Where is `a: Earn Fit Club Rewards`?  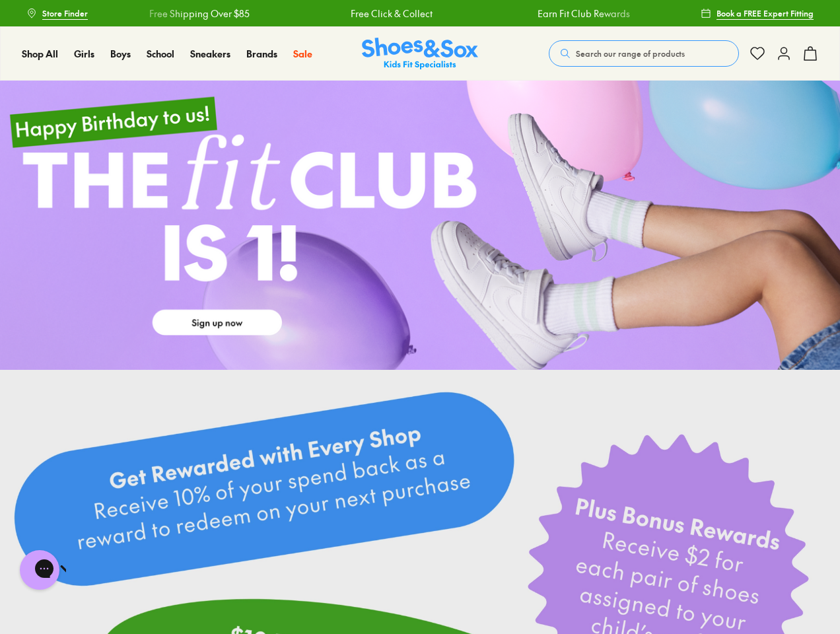 a: Earn Fit Club Rewards is located at coordinates (583, 13).